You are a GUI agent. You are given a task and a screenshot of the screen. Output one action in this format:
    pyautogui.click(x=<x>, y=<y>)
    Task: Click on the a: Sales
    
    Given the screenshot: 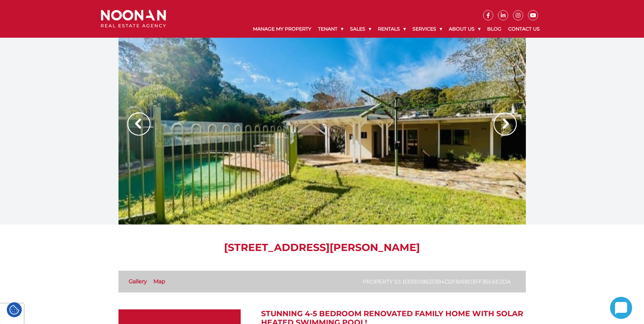 What is the action you would take?
    pyautogui.click(x=361, y=29)
    